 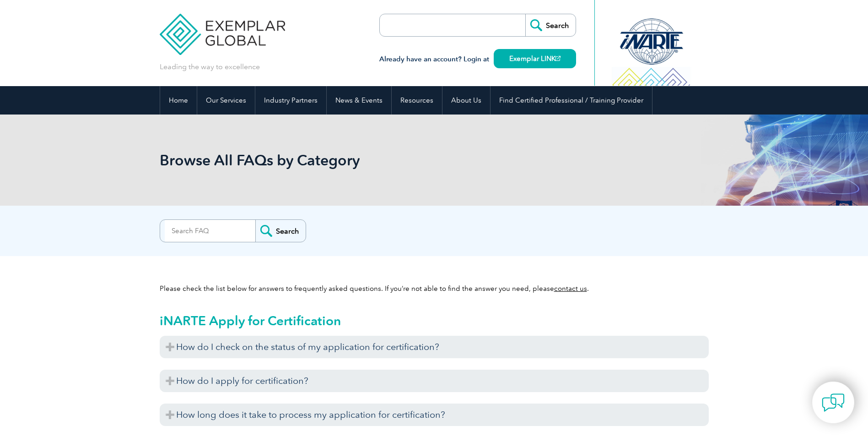 What do you see at coordinates (291, 100) in the screenshot?
I see `a: Industry Partners` at bounding box center [291, 100].